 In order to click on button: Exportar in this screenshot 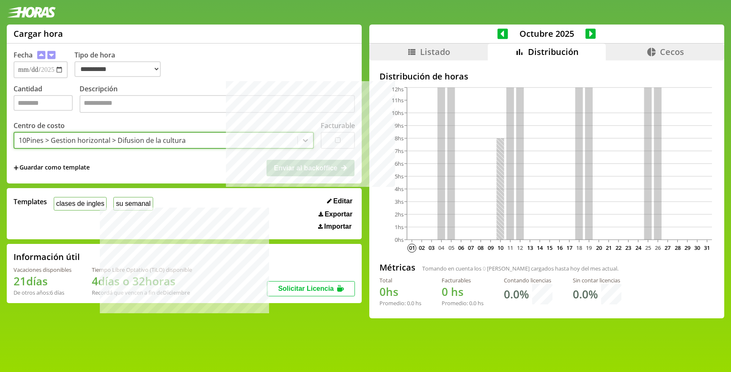, I will do `click(335, 214)`.